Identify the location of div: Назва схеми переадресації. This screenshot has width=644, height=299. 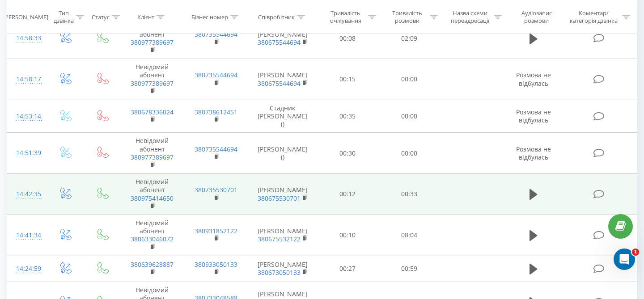
(469, 17).